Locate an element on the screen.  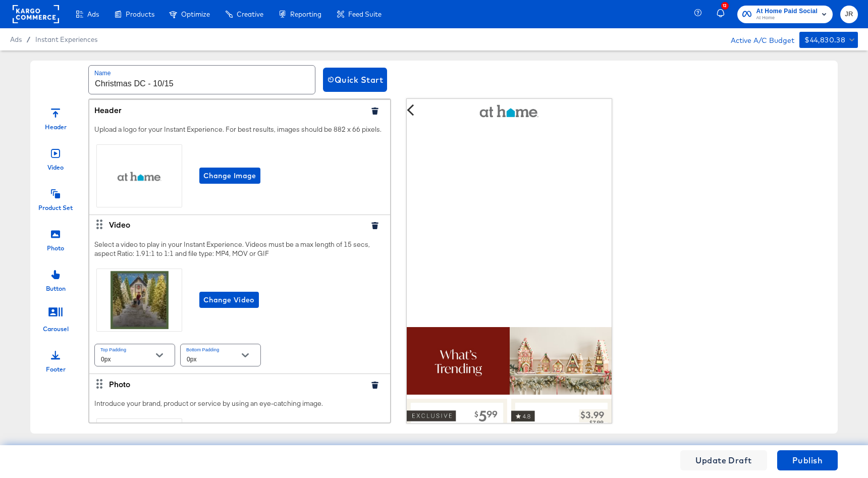
span: JR is located at coordinates (849, 14).